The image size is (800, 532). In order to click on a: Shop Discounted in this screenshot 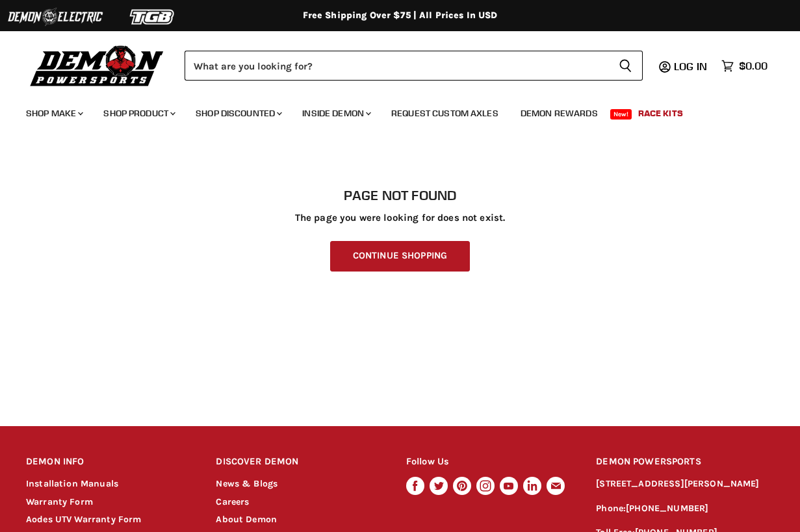, I will do `click(238, 113)`.